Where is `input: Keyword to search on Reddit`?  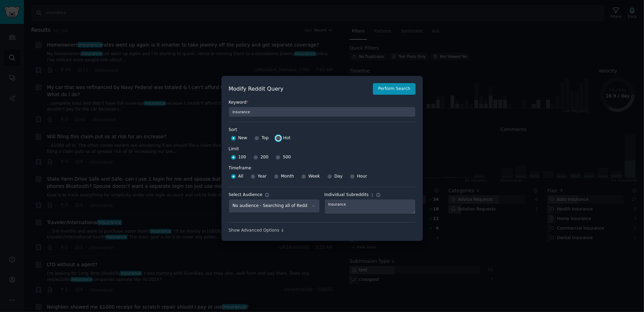 input: Keyword to search on Reddit is located at coordinates (322, 112).